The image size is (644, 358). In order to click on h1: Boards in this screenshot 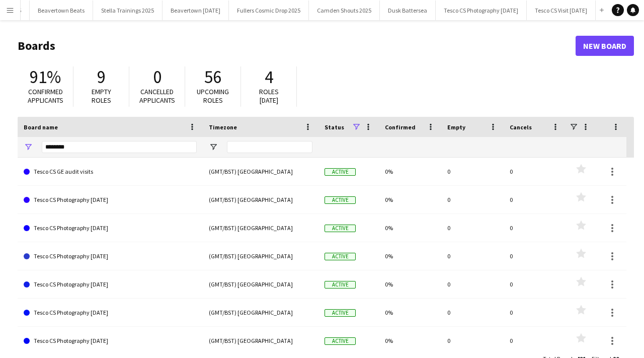, I will do `click(296, 46)`.